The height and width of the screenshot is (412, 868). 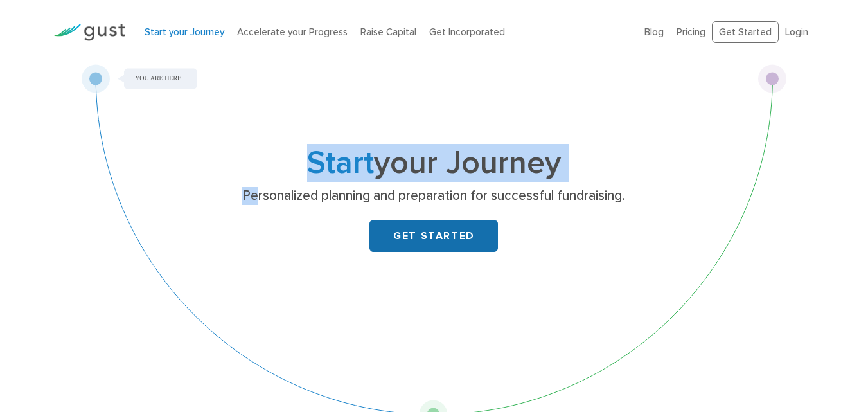 I want to click on a: Accelerate your Progress, so click(x=292, y=32).